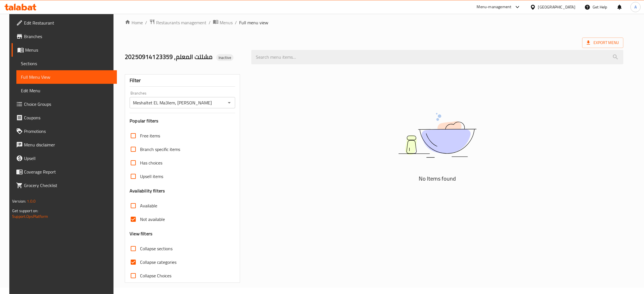 This screenshot has width=644, height=294. Describe the element at coordinates (68, 185) in the screenshot. I see `span: Grocery Checklist` at that location.